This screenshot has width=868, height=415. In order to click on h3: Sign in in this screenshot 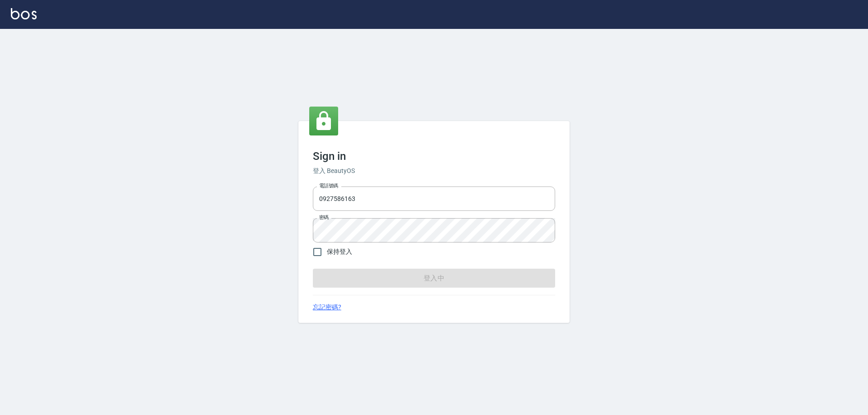, I will do `click(434, 156)`.